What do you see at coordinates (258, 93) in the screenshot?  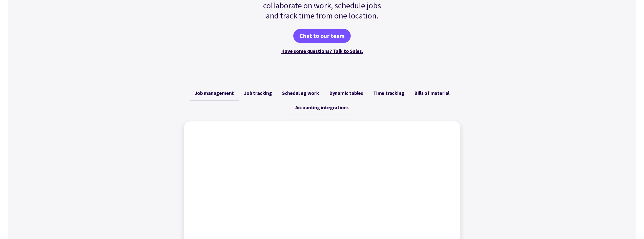 I see `span: Job tracking` at bounding box center [258, 93].